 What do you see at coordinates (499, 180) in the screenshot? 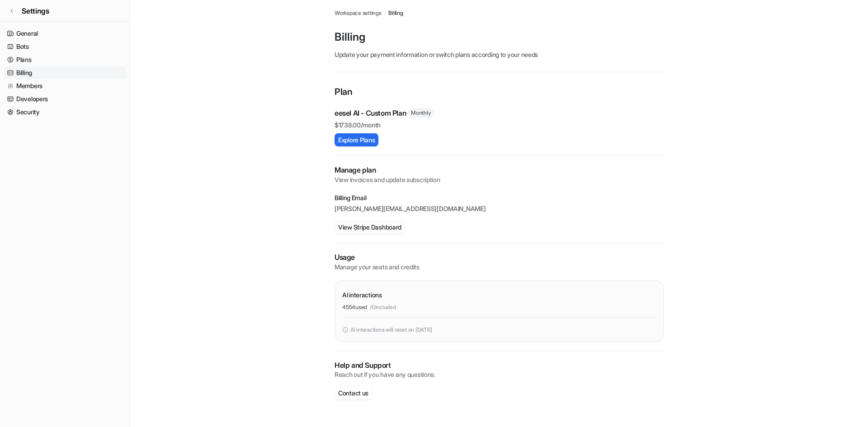
I see `p: View invoices and update subscription` at bounding box center [499, 180].